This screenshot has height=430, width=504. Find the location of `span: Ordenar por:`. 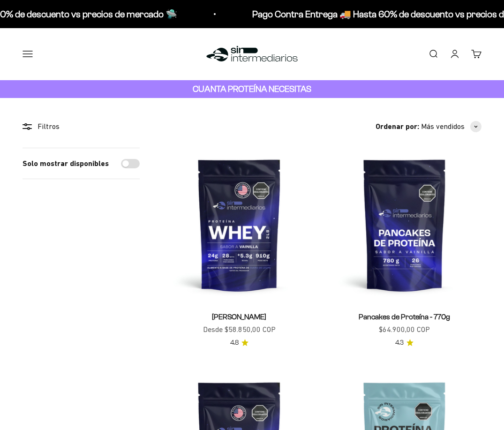

span: Ordenar por: is located at coordinates (397, 127).